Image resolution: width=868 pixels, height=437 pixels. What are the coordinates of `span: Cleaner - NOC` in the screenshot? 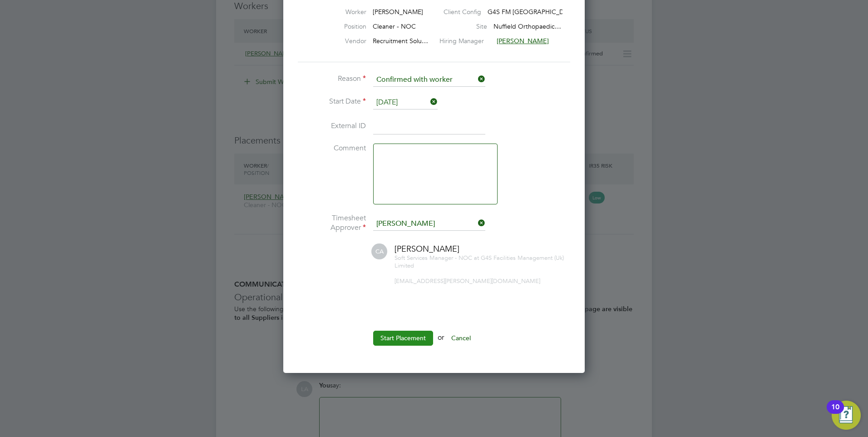 It's located at (394, 26).